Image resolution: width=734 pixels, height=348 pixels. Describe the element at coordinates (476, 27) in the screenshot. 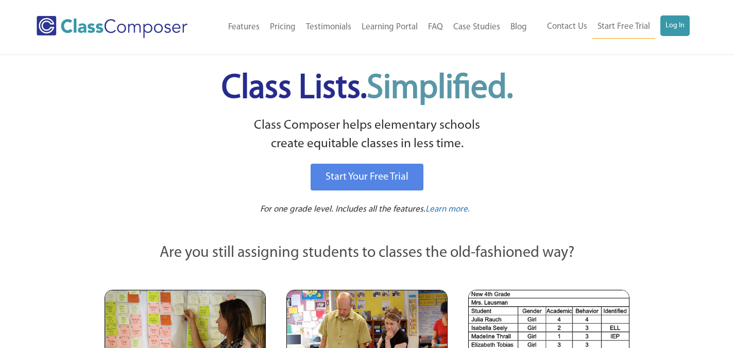

I see `a: Case Studies` at that location.